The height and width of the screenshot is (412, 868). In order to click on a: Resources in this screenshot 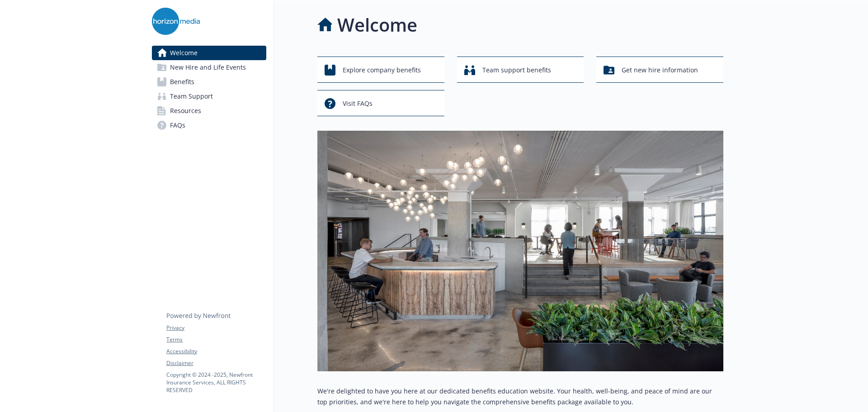, I will do `click(209, 111)`.